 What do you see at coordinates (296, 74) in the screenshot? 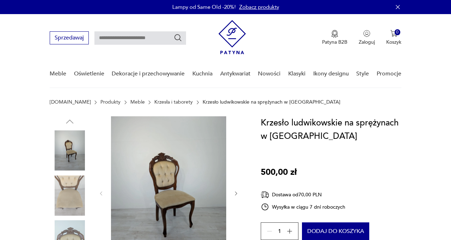
I see `a: Klasyki` at bounding box center [296, 74].